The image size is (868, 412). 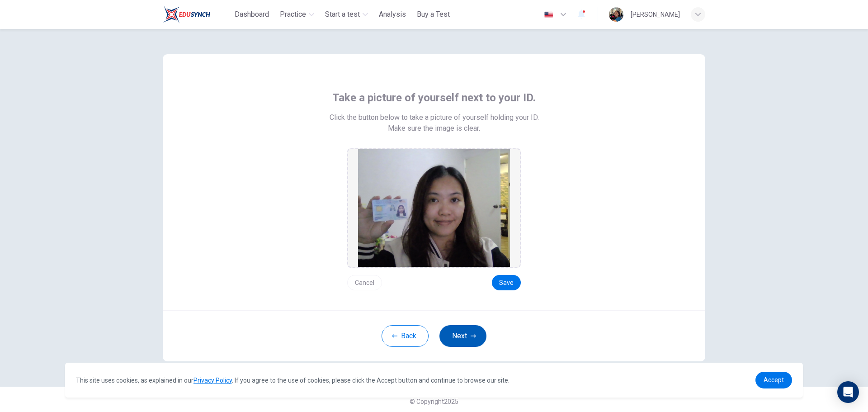 What do you see at coordinates (197, 14) in the screenshot?
I see `a: ELTC logo` at bounding box center [197, 14].